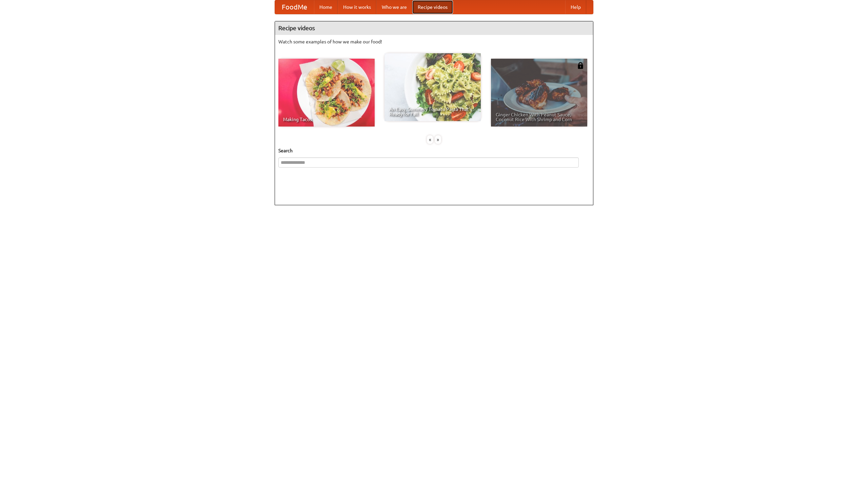 This screenshot has width=868, height=480. What do you see at coordinates (327, 119) in the screenshot?
I see `span: Making Tacos` at bounding box center [327, 119].